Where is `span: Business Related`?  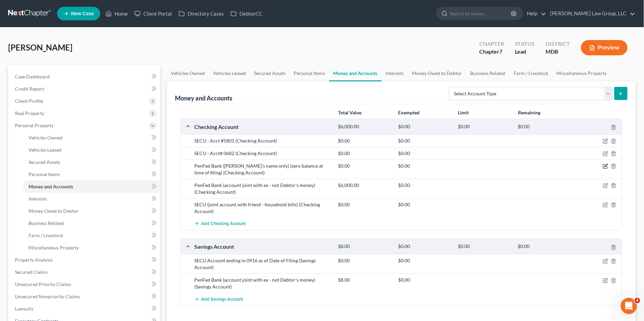 span: Business Related is located at coordinates (46, 223).